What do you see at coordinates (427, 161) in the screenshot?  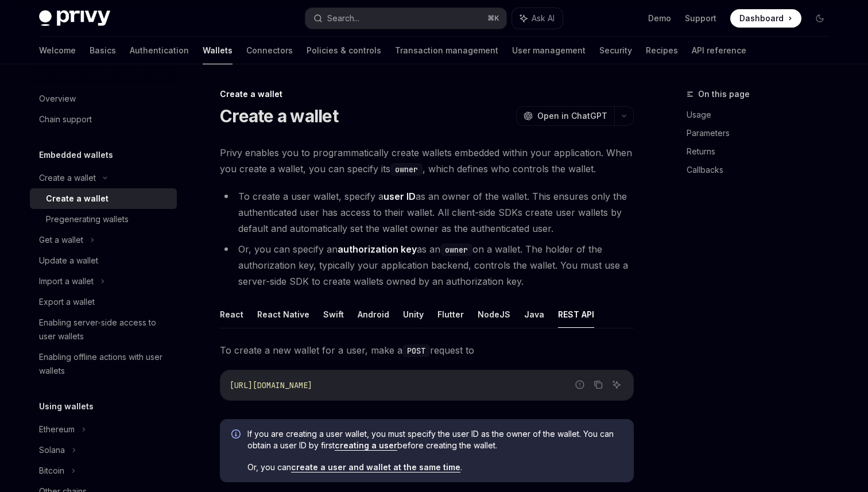 I see `span: Privy enables you to programmatically create wallets embedded within your application. When you c...` at bounding box center [427, 161].